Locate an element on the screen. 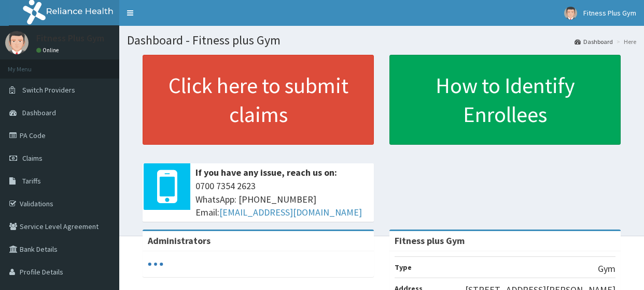 The image size is (644, 290). svg: audio-loading is located at coordinates (156, 264).